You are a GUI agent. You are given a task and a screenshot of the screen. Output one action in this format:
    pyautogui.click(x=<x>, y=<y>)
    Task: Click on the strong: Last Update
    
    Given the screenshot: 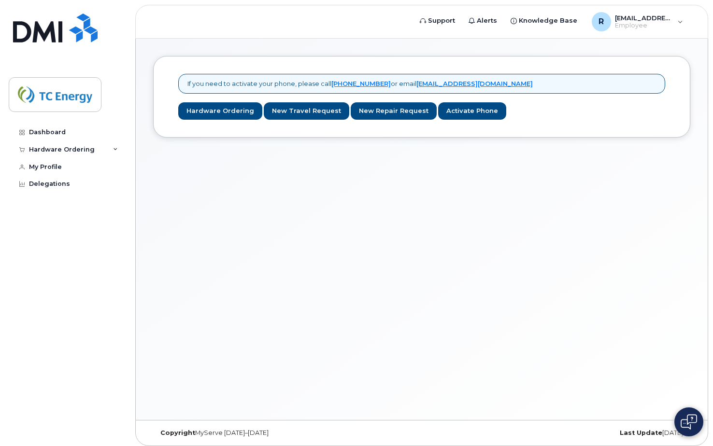 What is the action you would take?
    pyautogui.click(x=641, y=433)
    